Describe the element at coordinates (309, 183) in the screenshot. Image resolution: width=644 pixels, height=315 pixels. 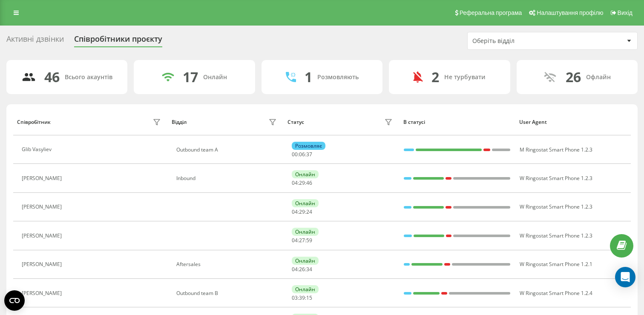
I see `span: 46` at that location.